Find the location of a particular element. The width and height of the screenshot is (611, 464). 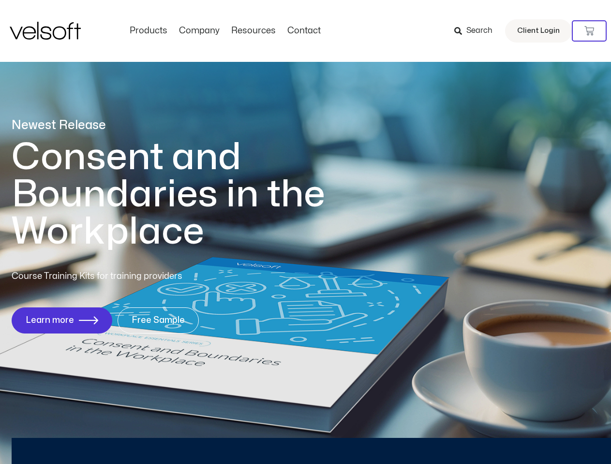

a: Free Sample is located at coordinates (158, 321).